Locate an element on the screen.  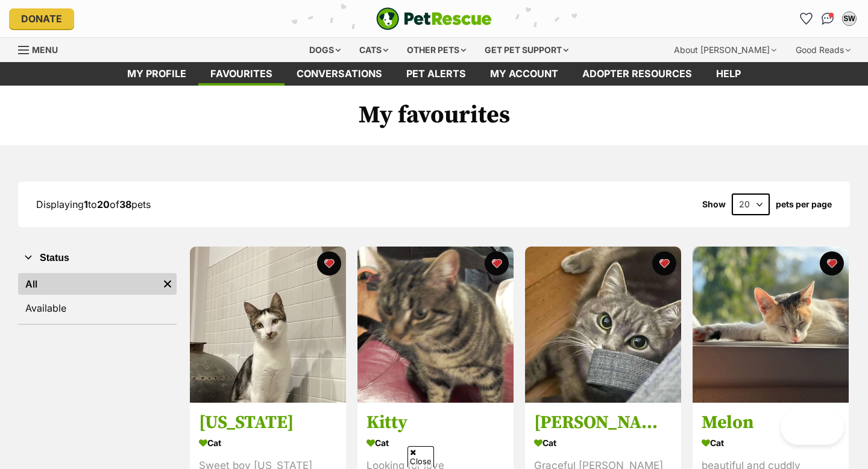
a: My profile is located at coordinates (156, 73).